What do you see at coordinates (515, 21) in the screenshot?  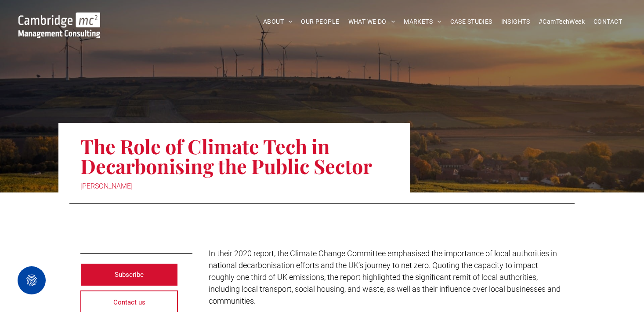 I see `a: INSIGHTS` at bounding box center [515, 21].